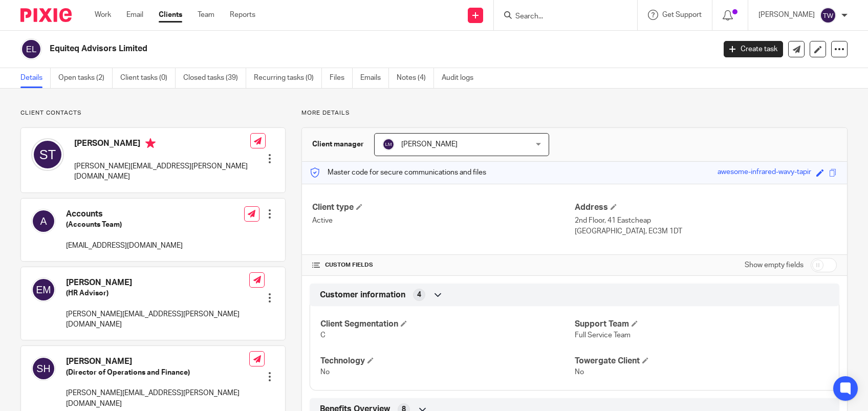  I want to click on a: Email, so click(135, 15).